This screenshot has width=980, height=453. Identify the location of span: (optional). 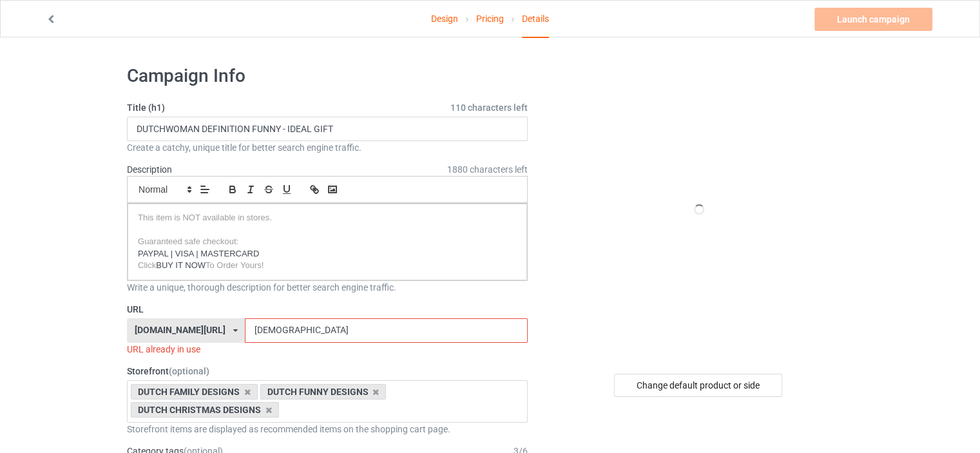
(189, 371).